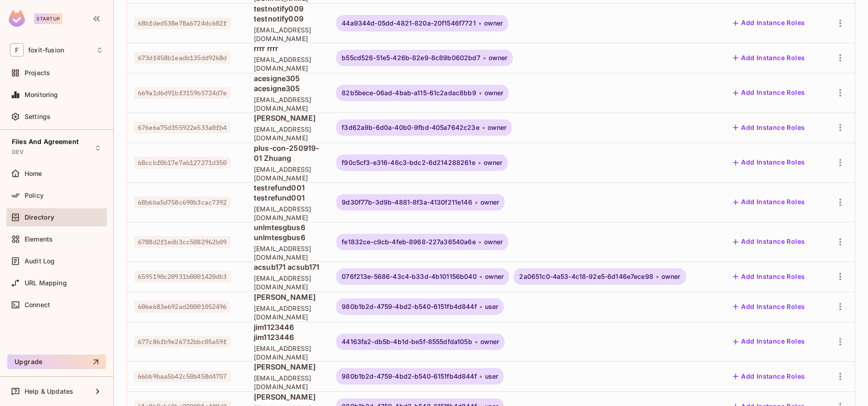  What do you see at coordinates (409, 23) in the screenshot?
I see `span: 44a9344d-05dd-4821-820a-20f1546f7721` at bounding box center [409, 23].